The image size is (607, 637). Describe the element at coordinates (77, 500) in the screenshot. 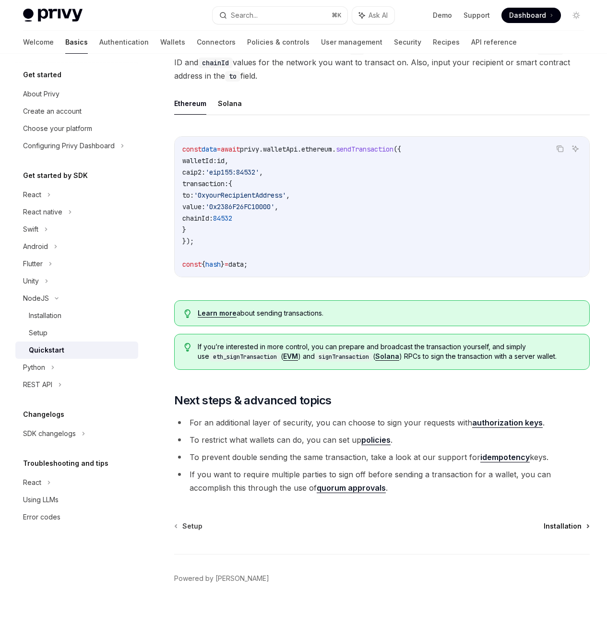

I see `a: Using LLMs` at that location.